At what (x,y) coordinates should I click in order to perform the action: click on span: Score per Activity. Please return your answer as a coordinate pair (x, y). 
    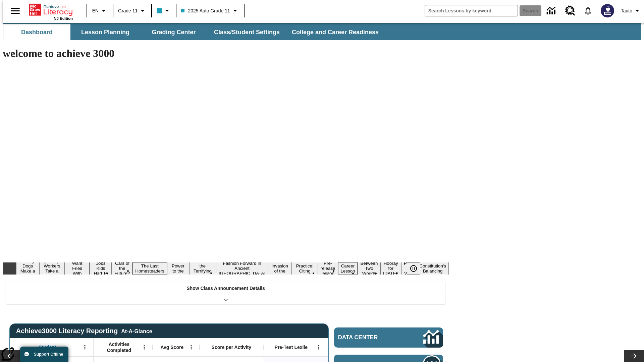
    Looking at the image, I should click on (231, 347).